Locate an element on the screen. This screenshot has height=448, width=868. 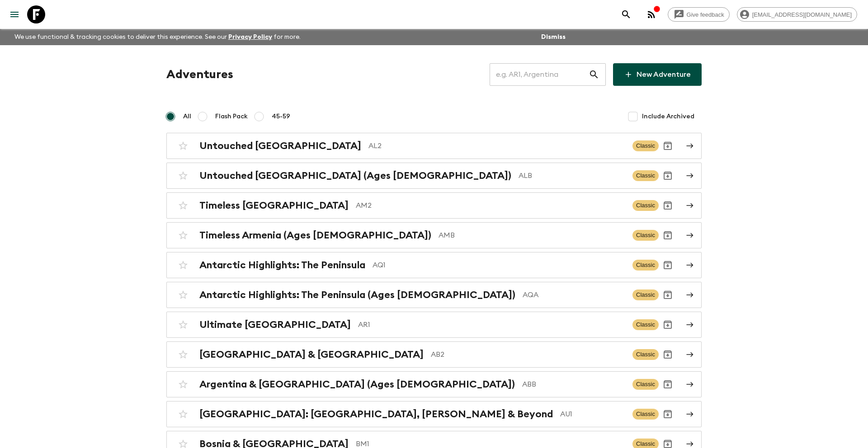
p: AB2 is located at coordinates (528, 354).